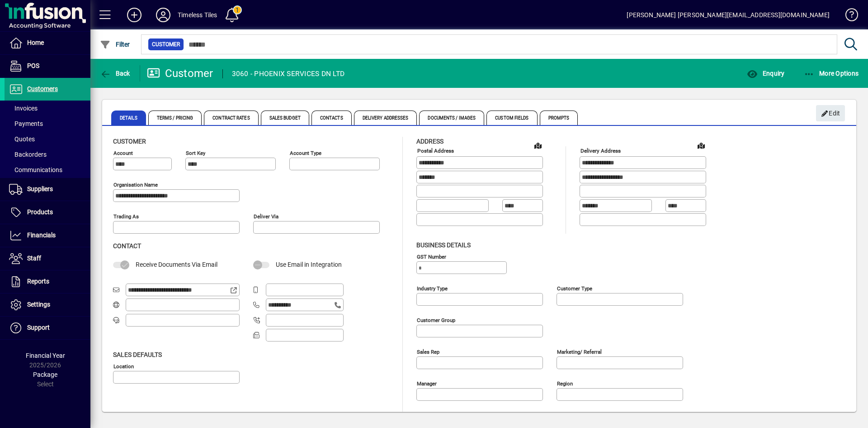  I want to click on div: Timeless Tiles, so click(197, 15).